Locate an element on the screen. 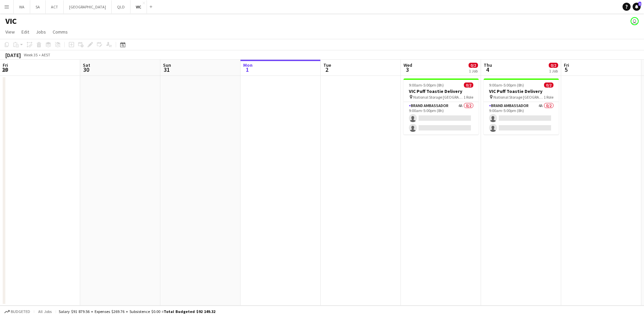 This screenshot has height=317, width=644. span: 5 is located at coordinates (566, 70).